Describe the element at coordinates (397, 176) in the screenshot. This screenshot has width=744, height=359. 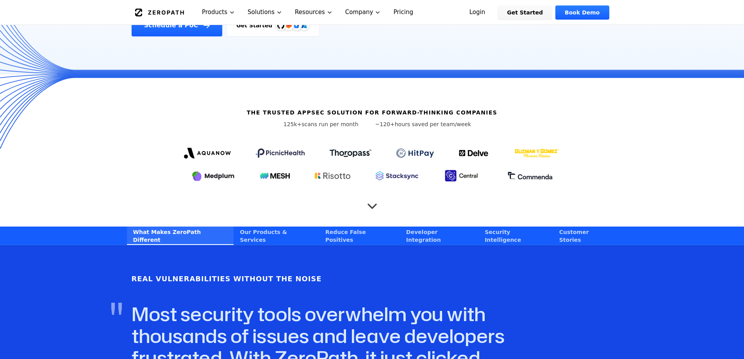
I see `img: Stacksync` at that location.